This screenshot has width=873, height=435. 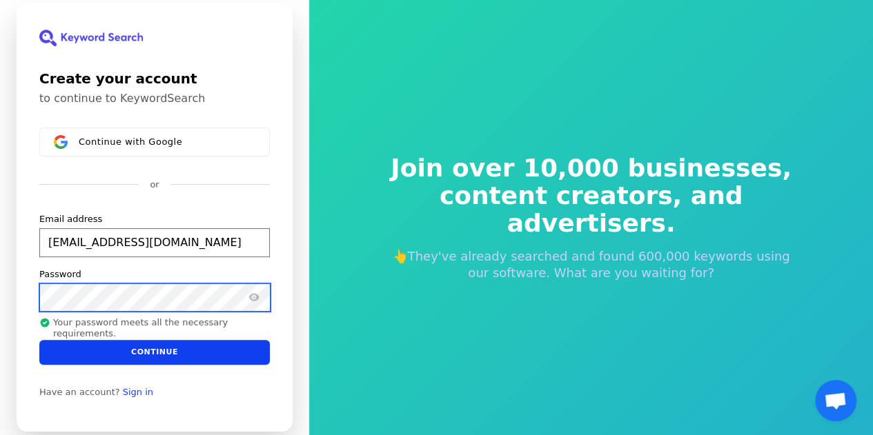 I want to click on button: Show password, so click(x=254, y=298).